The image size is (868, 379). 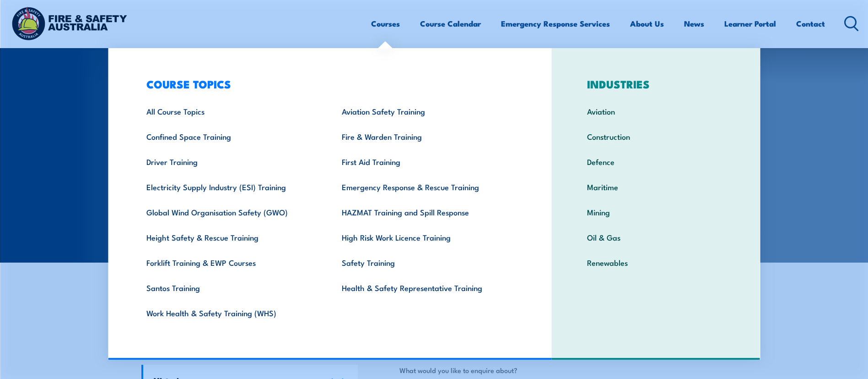 What do you see at coordinates (328, 83) in the screenshot?
I see `h3: COURSE TOPICS` at bounding box center [328, 83].